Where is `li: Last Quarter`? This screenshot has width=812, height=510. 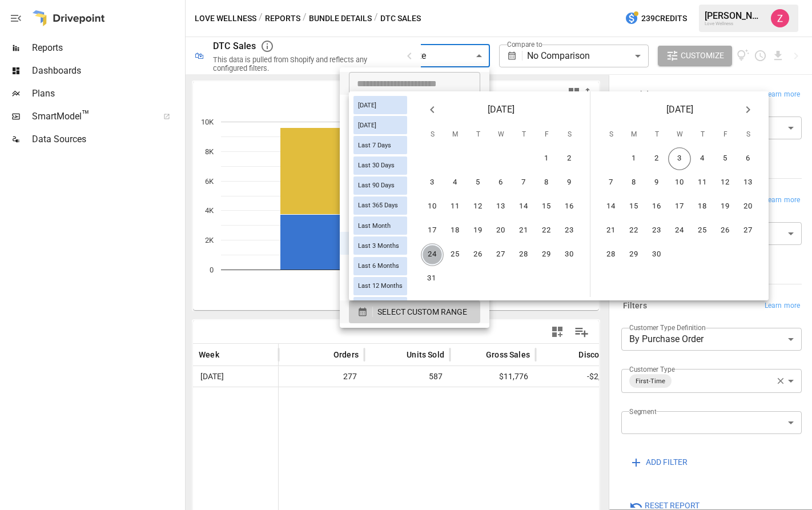
li: Last Quarter is located at coordinates (414, 289).